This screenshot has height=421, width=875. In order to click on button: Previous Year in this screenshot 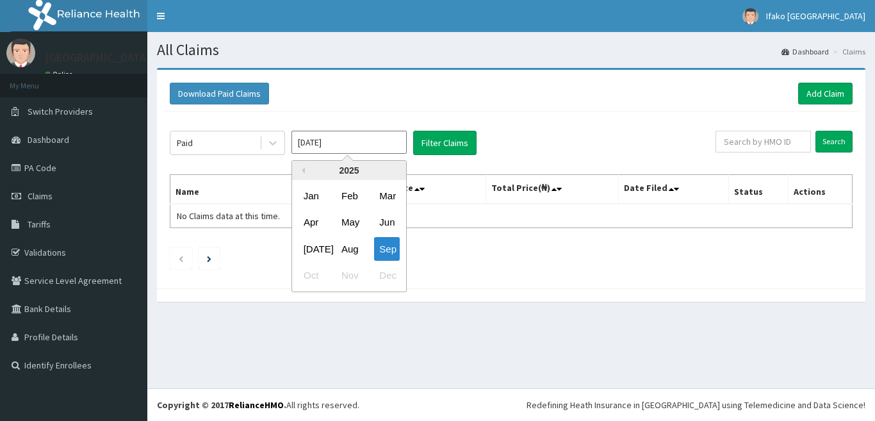, I will do `click(302, 170)`.